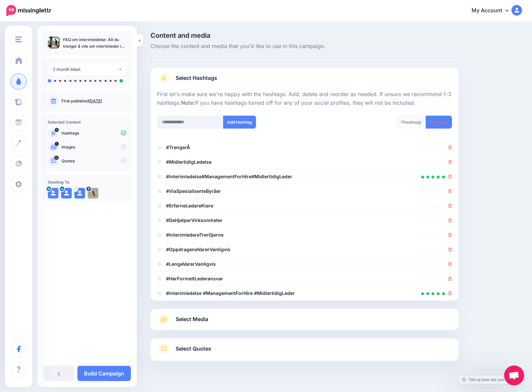 This screenshot has width=532, height=392. Describe the element at coordinates (94, 147) in the screenshot. I see `p: Images` at that location.